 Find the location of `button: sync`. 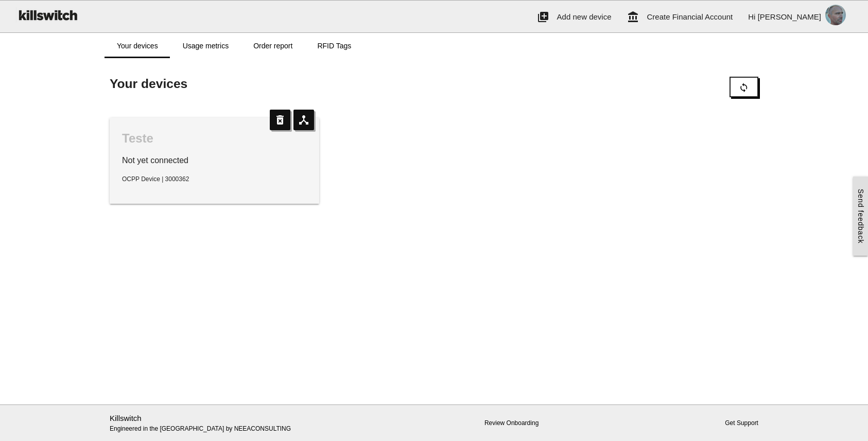

button: sync is located at coordinates (744, 87).